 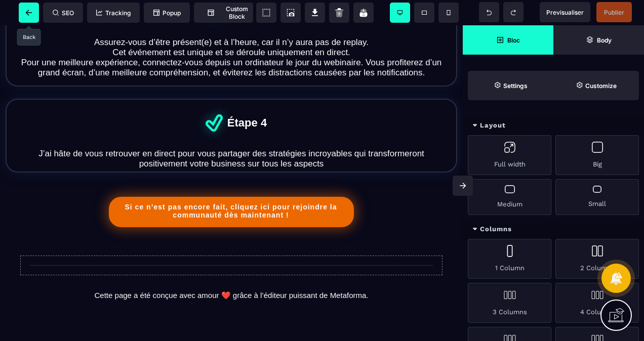 What do you see at coordinates (232, 134) in the screenshot?
I see `text: J’ai hâte de vous retrouver en direct pour vous partager des stratégies incroyables qui transform...` at bounding box center [232, 134].